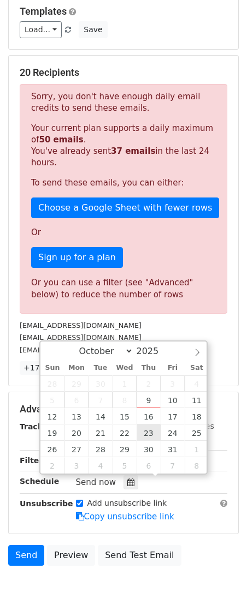 The image size is (247, 593). Describe the element at coordinates (196, 466) in the screenshot. I see `span: November 8, 2025` at that location.